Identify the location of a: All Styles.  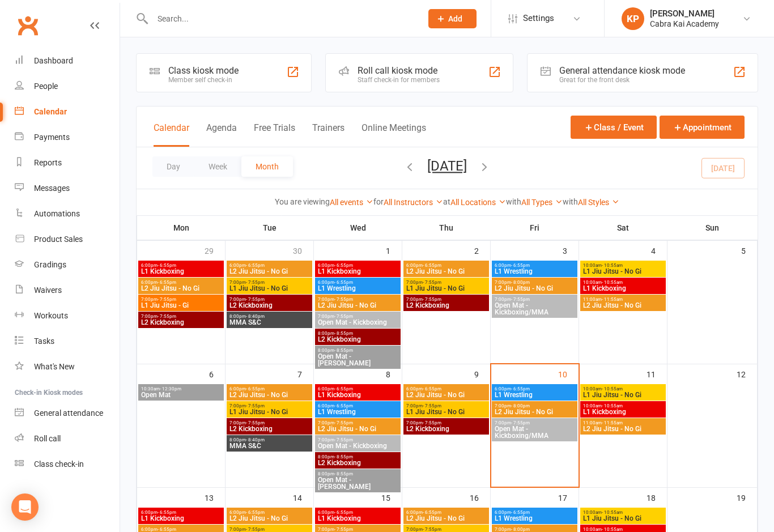
(598, 203).